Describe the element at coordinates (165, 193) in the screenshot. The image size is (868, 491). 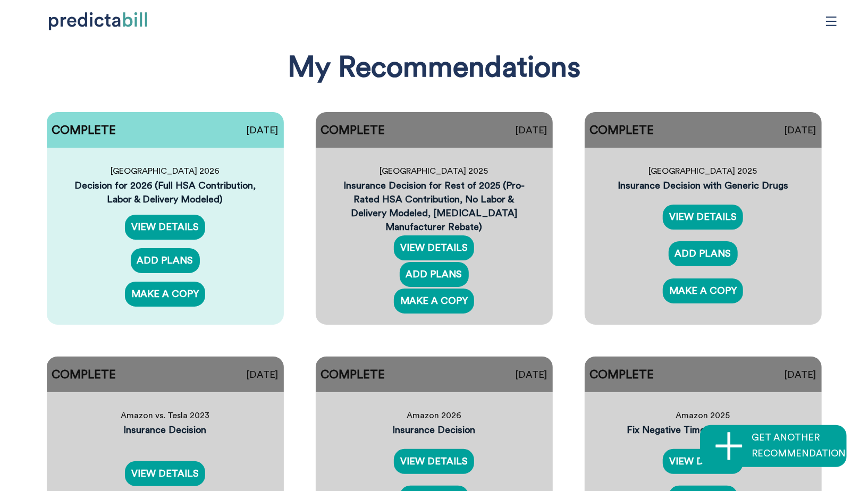
I see `div: Decision for 2026 (Full HSA Contribution, Labor & Delivery Modeled)` at that location.